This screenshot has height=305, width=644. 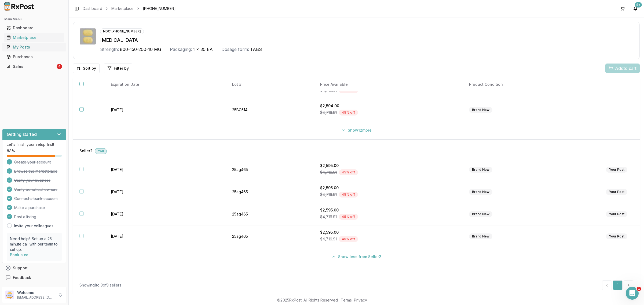 What do you see at coordinates (54, 72) in the screenshot?
I see `div: Pedro says…` at bounding box center [54, 72].